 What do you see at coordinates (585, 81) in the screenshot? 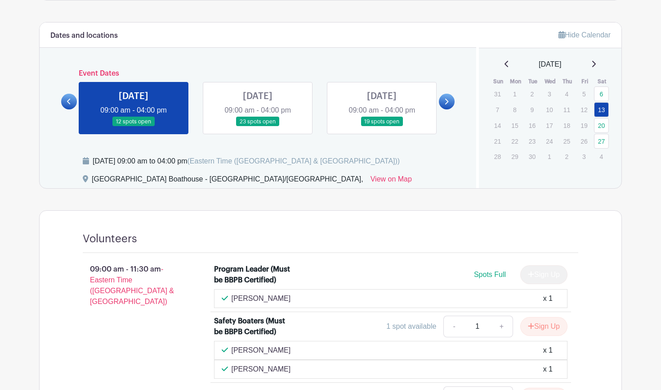
I see `th: Fri` at bounding box center [585, 81].